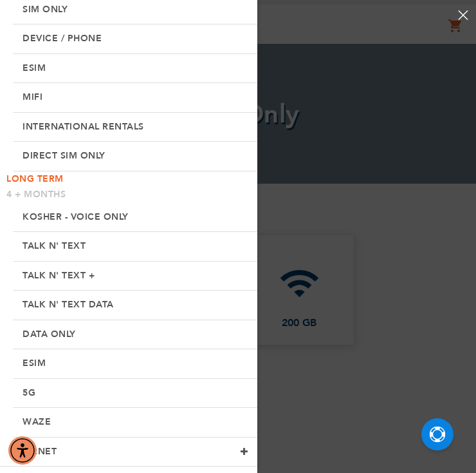 The height and width of the screenshot is (473, 476). What do you see at coordinates (135, 276) in the screenshot?
I see `a: Talk n' Text +` at bounding box center [135, 276].